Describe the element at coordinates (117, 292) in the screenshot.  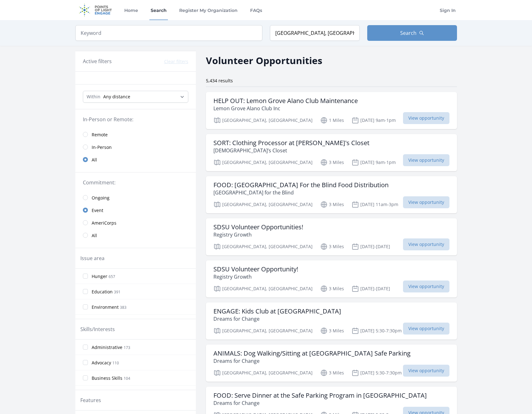
I see `span: 391` at that location.